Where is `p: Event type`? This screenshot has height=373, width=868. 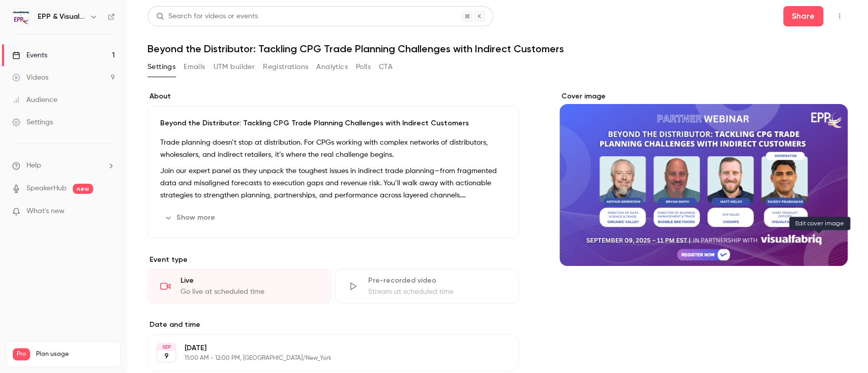 p: Event type is located at coordinates (333, 260).